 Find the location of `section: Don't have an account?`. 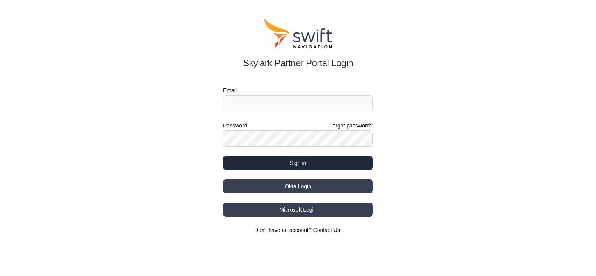

section: Don't have an account? is located at coordinates (298, 230).